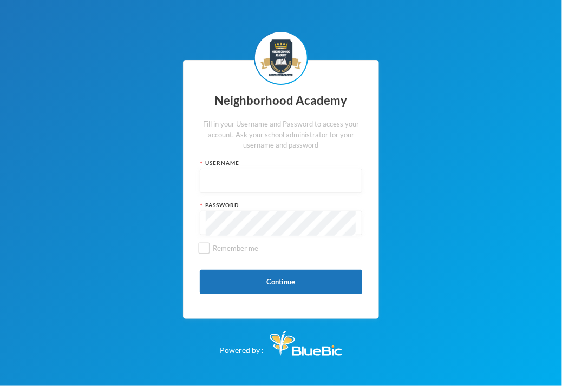 This screenshot has width=562, height=386. What do you see at coordinates (281, 205) in the screenshot?
I see `div: Password` at bounding box center [281, 205].